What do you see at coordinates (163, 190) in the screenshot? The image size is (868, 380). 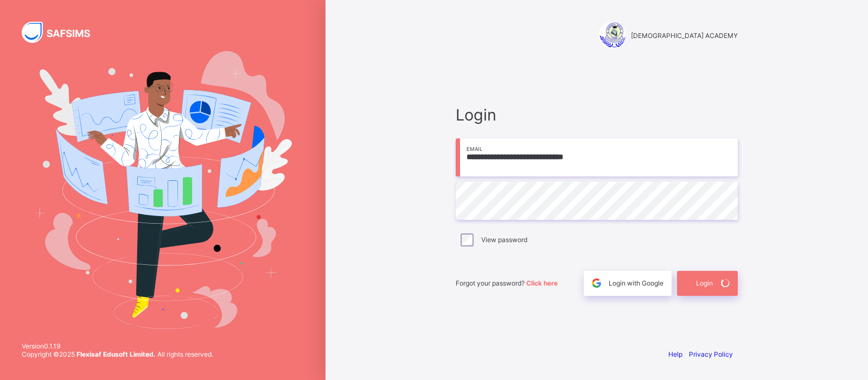 I see `img: Hero Image` at bounding box center [163, 190].